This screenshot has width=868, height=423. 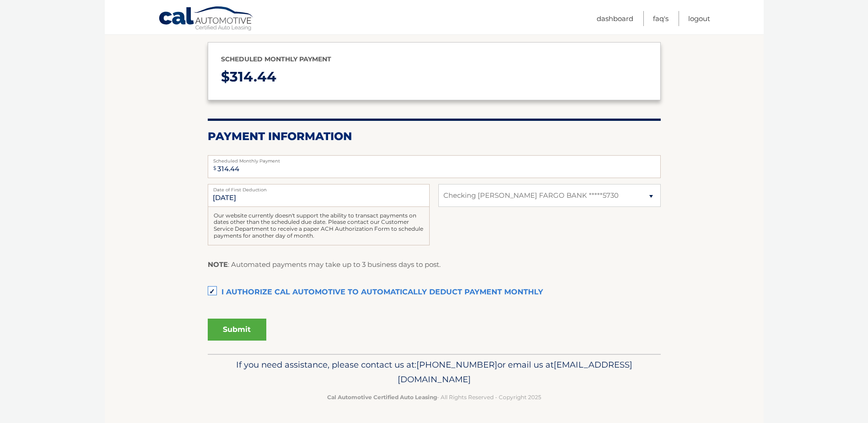 I want to click on label: Date of First Deduction, so click(x=318, y=188).